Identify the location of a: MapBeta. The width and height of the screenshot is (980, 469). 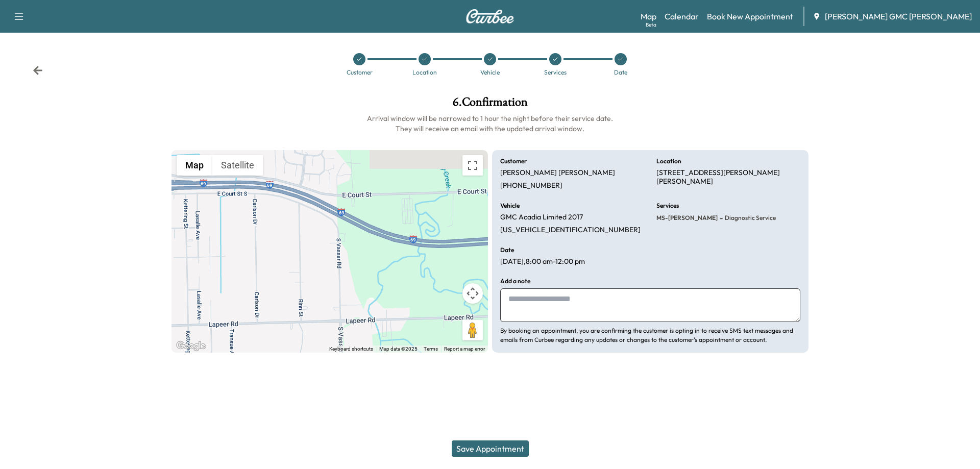
(648, 16).